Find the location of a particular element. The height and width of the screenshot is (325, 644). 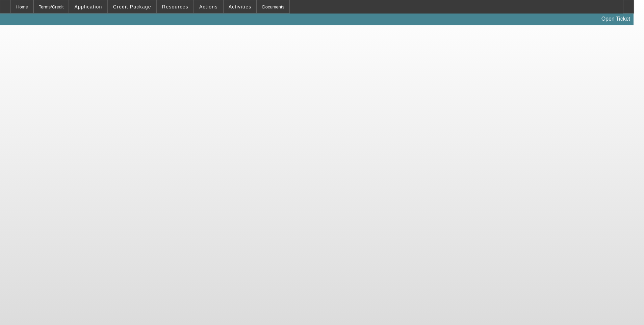

span: Resources is located at coordinates (175, 7).